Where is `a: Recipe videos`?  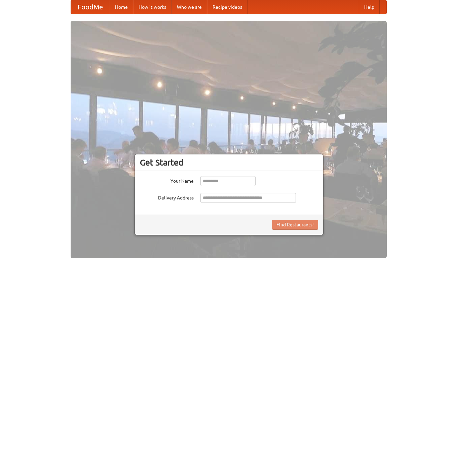
a: Recipe videos is located at coordinates (227, 7).